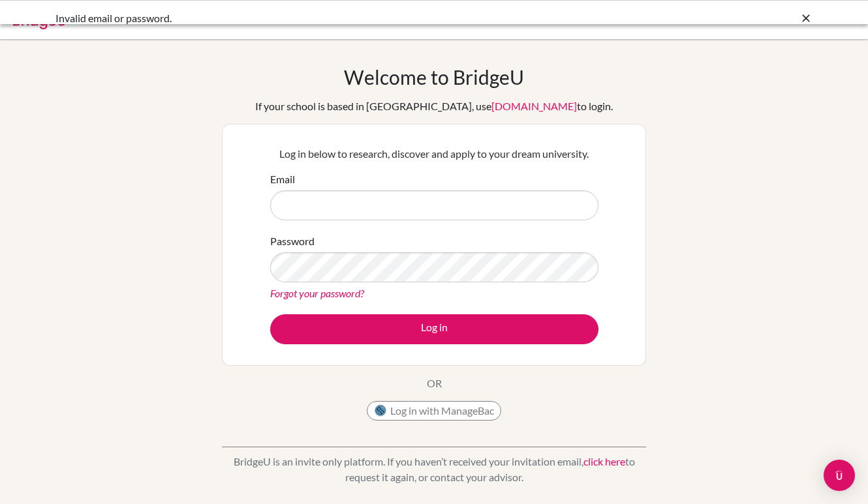 This screenshot has height=504, width=868. I want to click on a: click here, so click(604, 461).